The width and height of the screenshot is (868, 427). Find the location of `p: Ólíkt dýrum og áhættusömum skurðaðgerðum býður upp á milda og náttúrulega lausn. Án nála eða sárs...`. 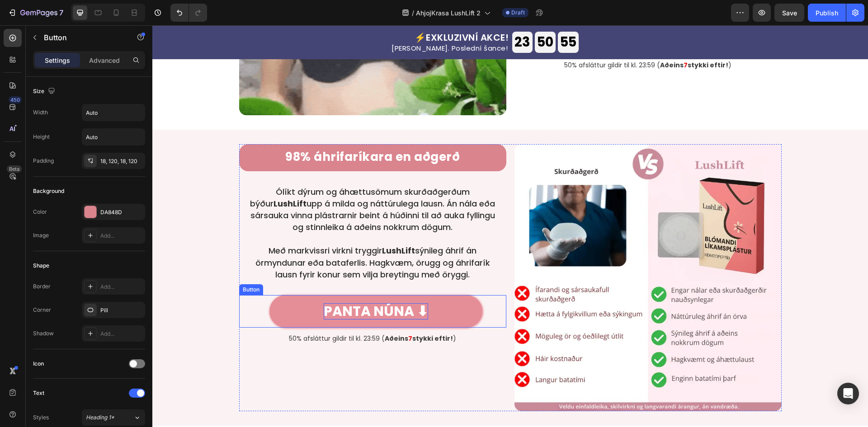

p: Ólíkt dýrum og áhættusömum skurðaðgerðum býður upp á milda og náttúrulega lausn. Án nála eða sárs... is located at coordinates (220, 185).